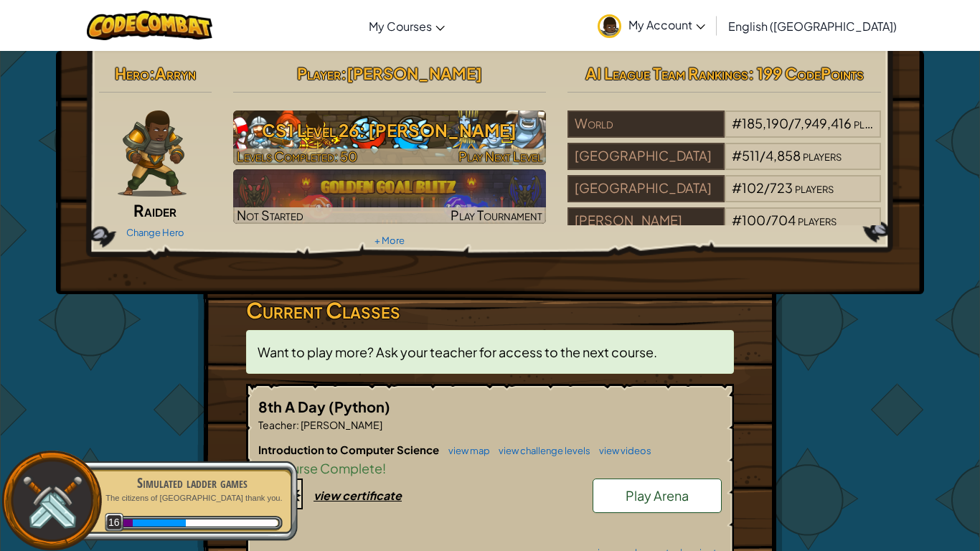 The image size is (980, 551). I want to click on span: AI League Team Rankings, so click(666, 73).